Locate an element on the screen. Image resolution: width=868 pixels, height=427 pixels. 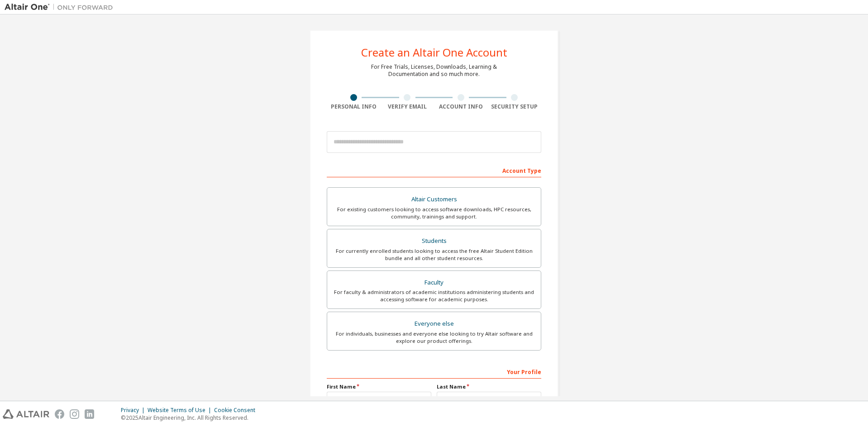
div: For currently enrolled students looking to access the free Altair Student Edition bundle and all ... is located at coordinates (434, 255).